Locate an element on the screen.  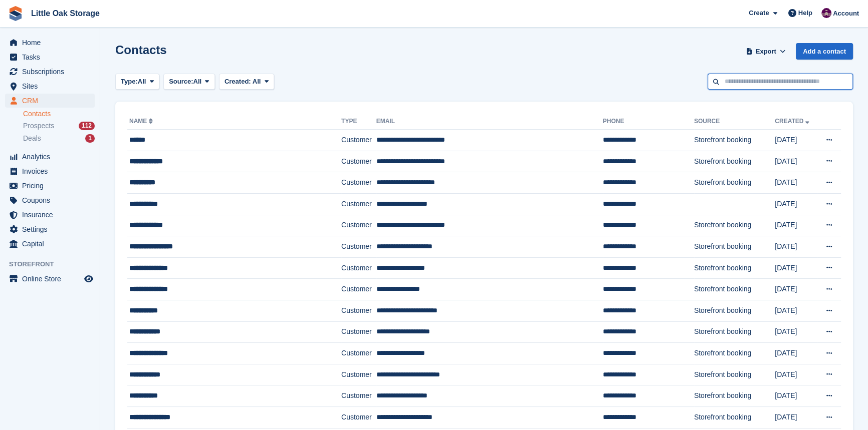
span: Tasks is located at coordinates (52, 57).